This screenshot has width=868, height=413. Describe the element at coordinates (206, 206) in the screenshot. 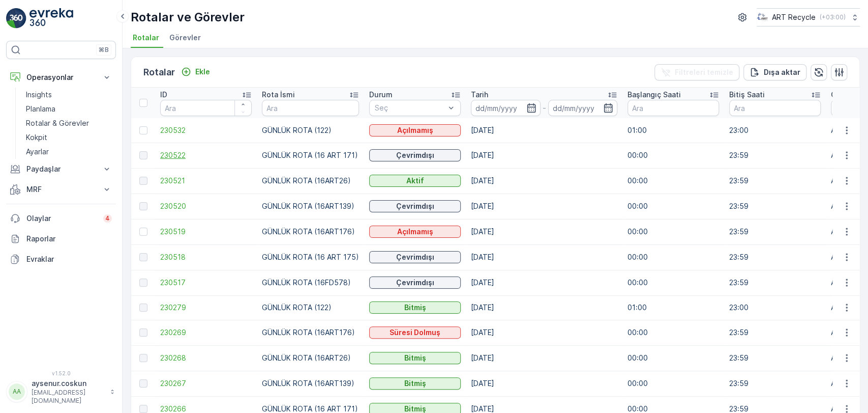

I see `a: 230520` at that location.